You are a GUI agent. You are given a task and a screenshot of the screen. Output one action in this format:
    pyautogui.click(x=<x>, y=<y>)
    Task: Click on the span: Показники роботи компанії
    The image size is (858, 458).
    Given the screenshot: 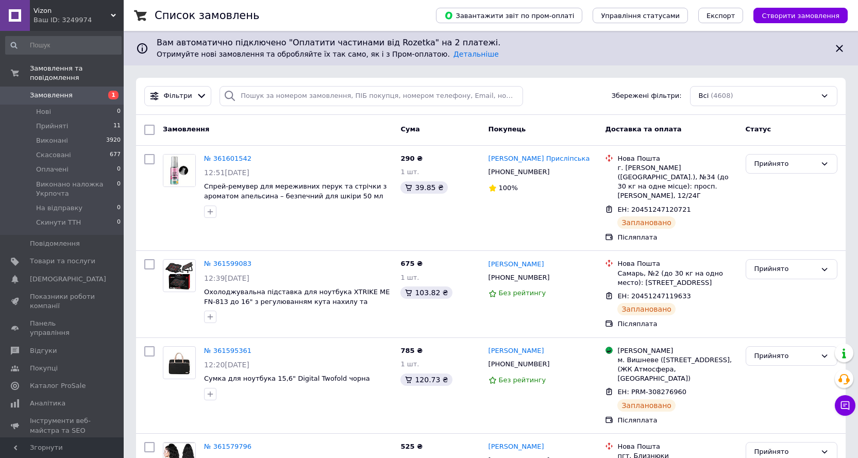 What is the action you would take?
    pyautogui.click(x=62, y=302)
    